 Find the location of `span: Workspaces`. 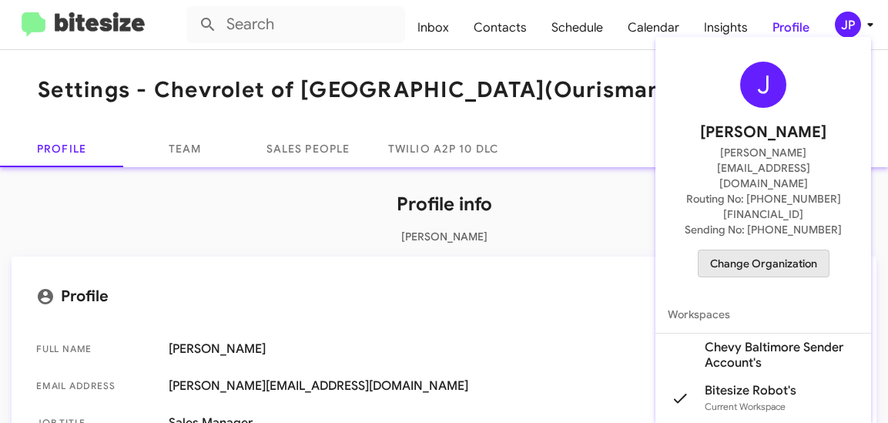

span: Workspaces is located at coordinates (763, 314).